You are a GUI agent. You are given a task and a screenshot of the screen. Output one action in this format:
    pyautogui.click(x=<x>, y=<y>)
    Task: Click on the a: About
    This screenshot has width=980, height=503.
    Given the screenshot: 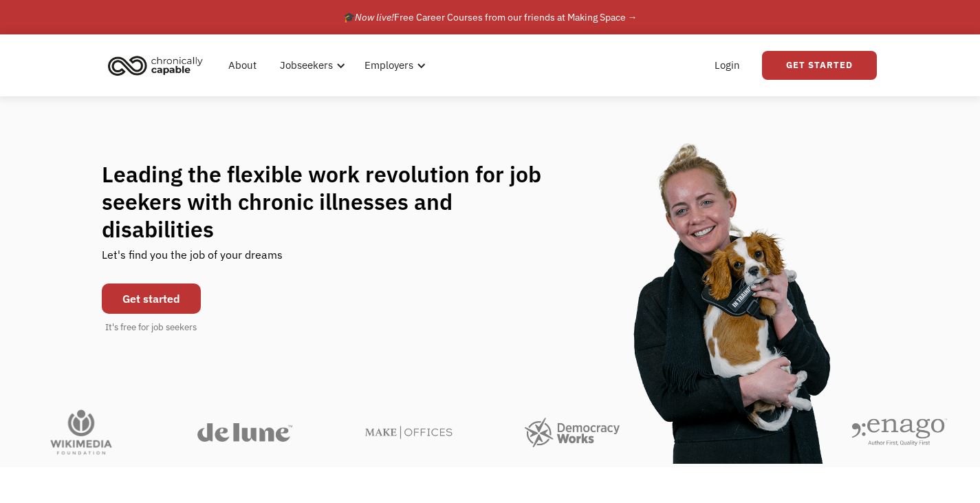 What is the action you would take?
    pyautogui.click(x=242, y=66)
    